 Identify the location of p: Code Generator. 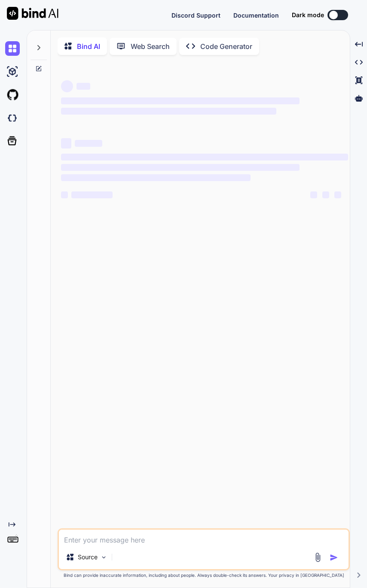
(226, 47).